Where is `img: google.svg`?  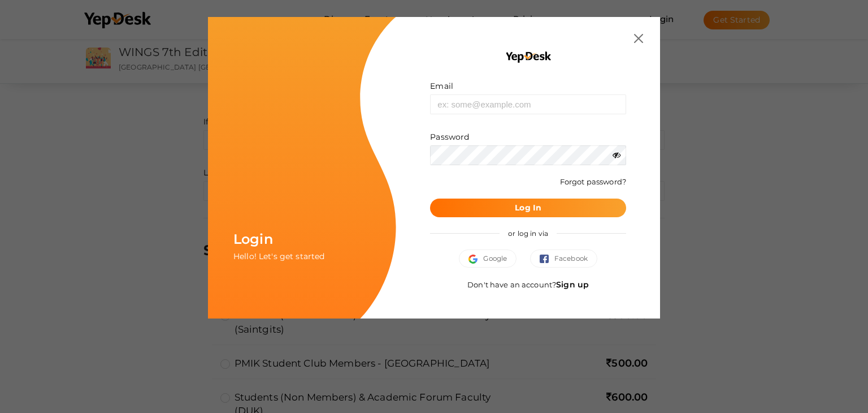 img: google.svg is located at coordinates (476, 259).